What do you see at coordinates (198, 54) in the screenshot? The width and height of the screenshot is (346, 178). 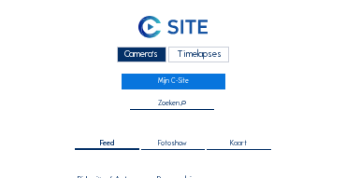 I see `div: Timelapses` at bounding box center [198, 54].